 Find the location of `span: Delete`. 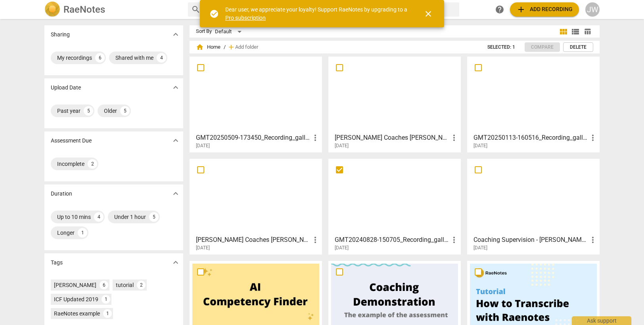

span: Delete is located at coordinates (579, 47).